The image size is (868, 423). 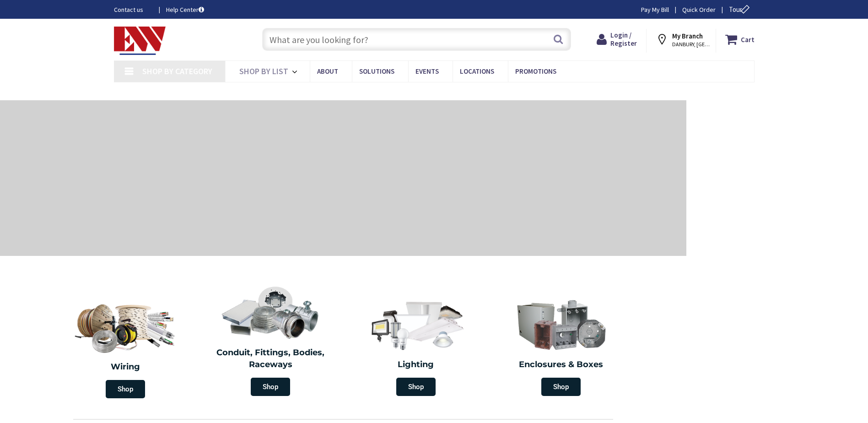 What do you see at coordinates (125, 348) in the screenshot?
I see `a: Wiring Shop` at bounding box center [125, 348].